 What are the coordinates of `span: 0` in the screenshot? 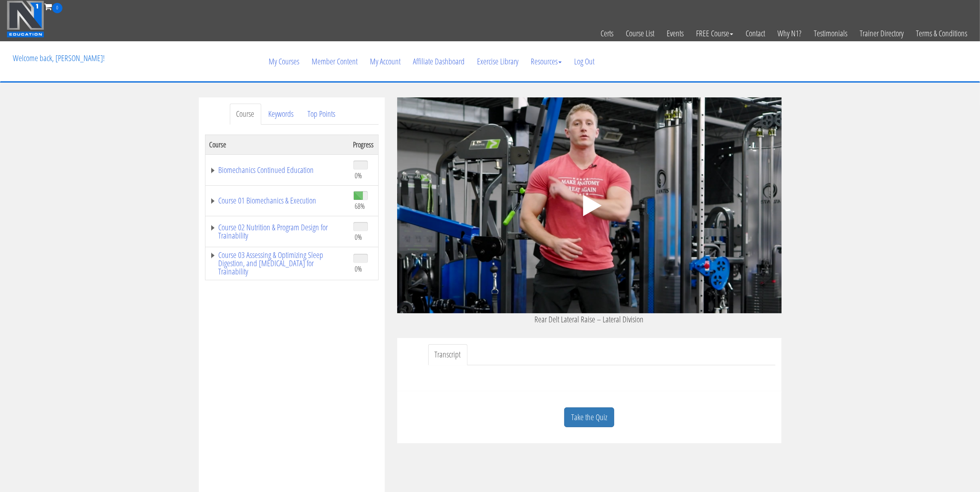 It's located at (57, 8).